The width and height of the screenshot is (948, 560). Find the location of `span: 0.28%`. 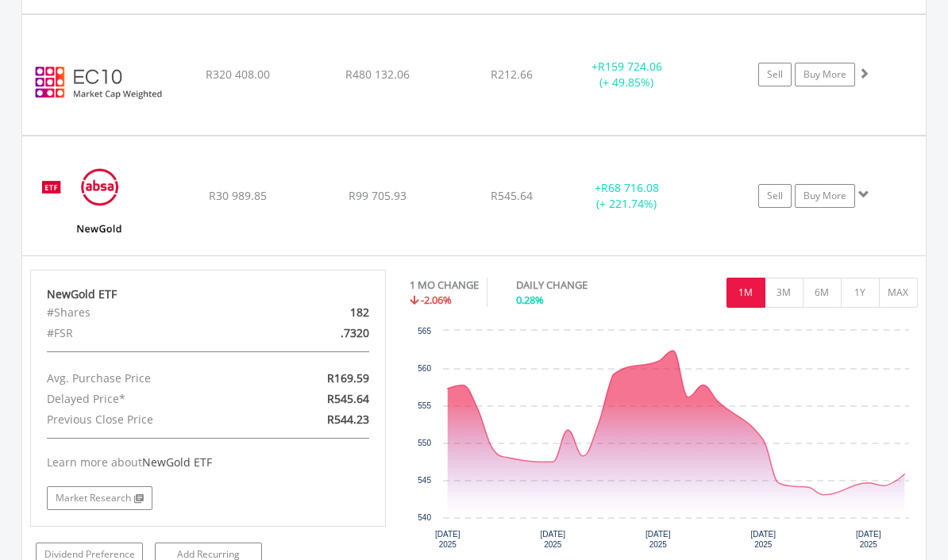

span: 0.28% is located at coordinates (530, 300).